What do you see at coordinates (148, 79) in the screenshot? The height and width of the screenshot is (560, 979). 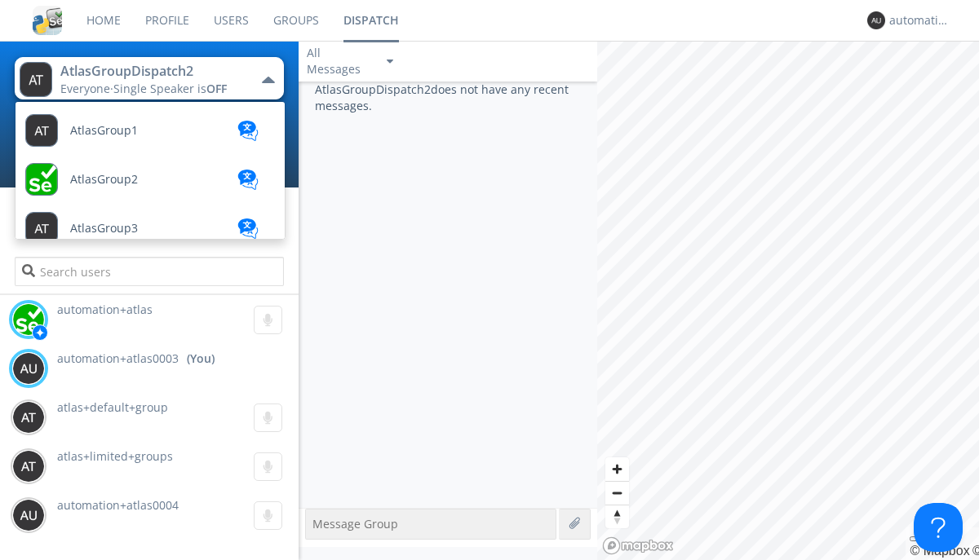 I see `button: AtlasGroupDispatch2Everyone·Single Speaker isOFF` at bounding box center [148, 79].